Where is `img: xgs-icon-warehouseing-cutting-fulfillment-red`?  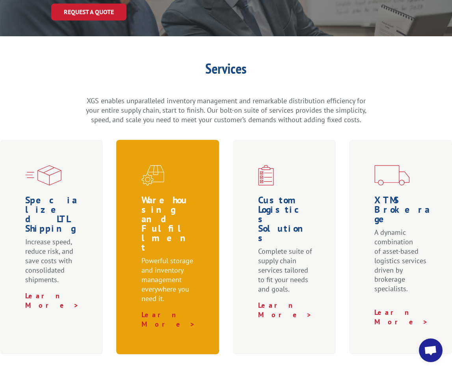 img: xgs-icon-warehouseing-cutting-fulfillment-red is located at coordinates (153, 176).